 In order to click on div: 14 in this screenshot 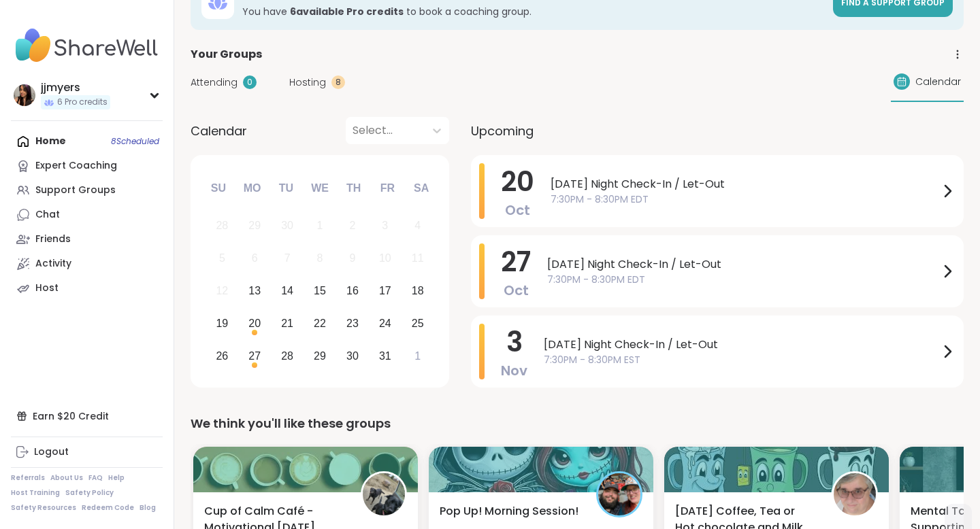, I will do `click(287, 290)`.